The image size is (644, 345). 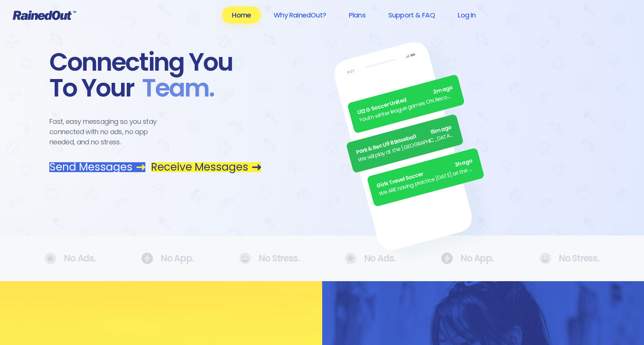 I want to click on div: Youth winter league games ON. Recommend running shoes/sneakers for players as option for footwear., so click(x=407, y=108).